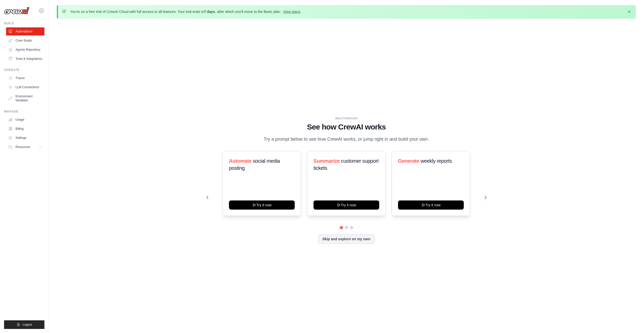 This screenshot has height=333, width=644. What do you see at coordinates (24, 23) in the screenshot?
I see `div: Build` at bounding box center [24, 23].